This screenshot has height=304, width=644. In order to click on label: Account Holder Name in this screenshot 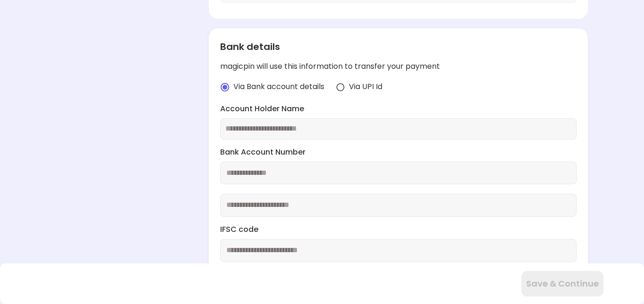, I will do `click(398, 109)`.